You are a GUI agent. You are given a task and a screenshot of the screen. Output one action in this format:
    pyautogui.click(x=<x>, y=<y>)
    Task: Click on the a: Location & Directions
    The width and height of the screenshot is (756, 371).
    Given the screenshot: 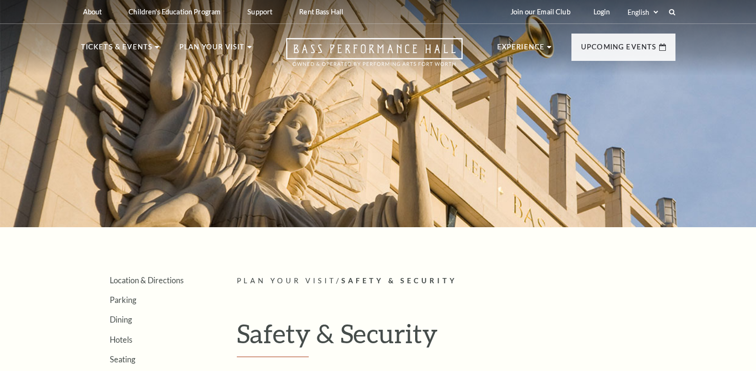 What is the action you would take?
    pyautogui.click(x=147, y=280)
    